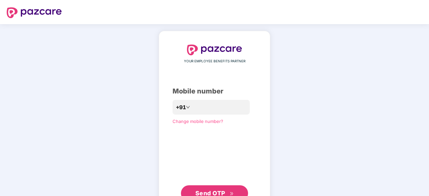 Image resolution: width=429 pixels, height=196 pixels. I want to click on span: down, so click(188, 107).